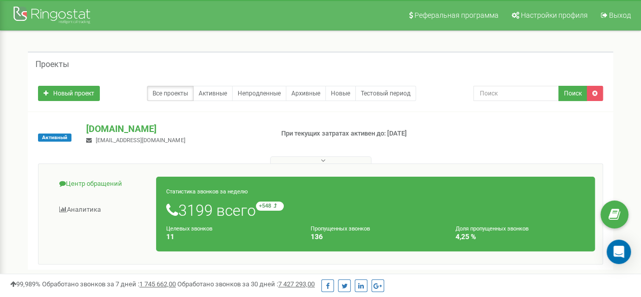 Image resolution: width=641 pixels, height=297 pixels. Describe the element at coordinates (270, 206) in the screenshot. I see `small: +548` at that location.